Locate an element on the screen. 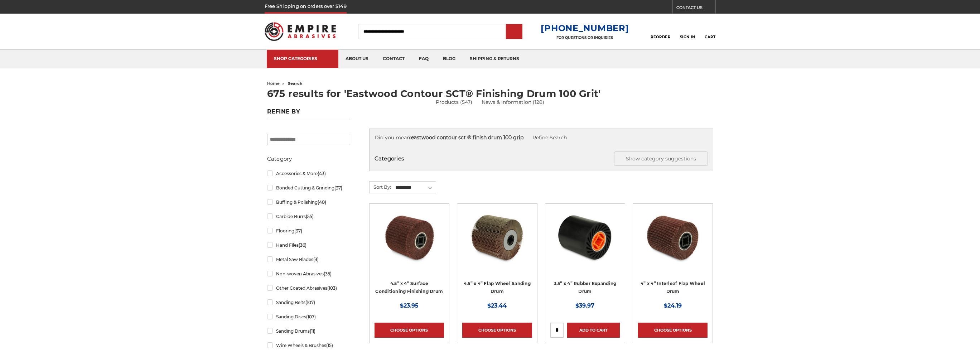 Image resolution: width=980 pixels, height=352 pixels. a: 3.5 inch rubber expanding drum for sanding belt is located at coordinates (585, 243).